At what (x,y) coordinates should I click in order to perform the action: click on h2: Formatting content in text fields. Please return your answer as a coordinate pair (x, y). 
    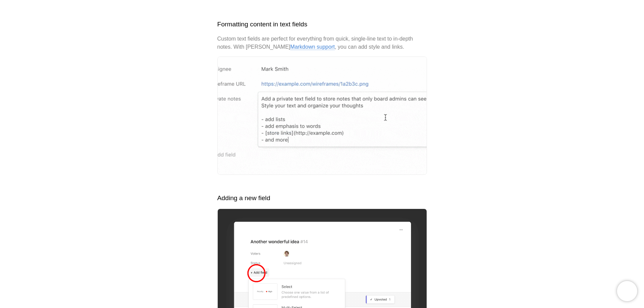
    Looking at the image, I should click on (322, 24).